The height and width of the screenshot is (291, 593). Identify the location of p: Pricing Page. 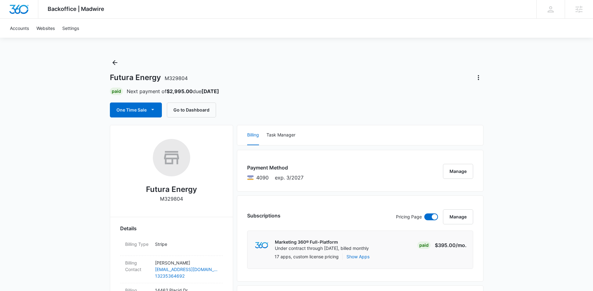
(408, 216).